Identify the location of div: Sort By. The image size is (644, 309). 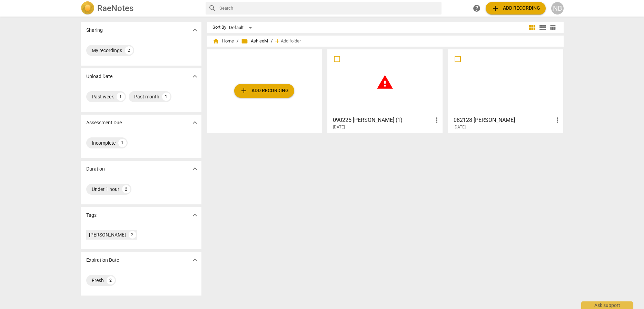
(220, 27).